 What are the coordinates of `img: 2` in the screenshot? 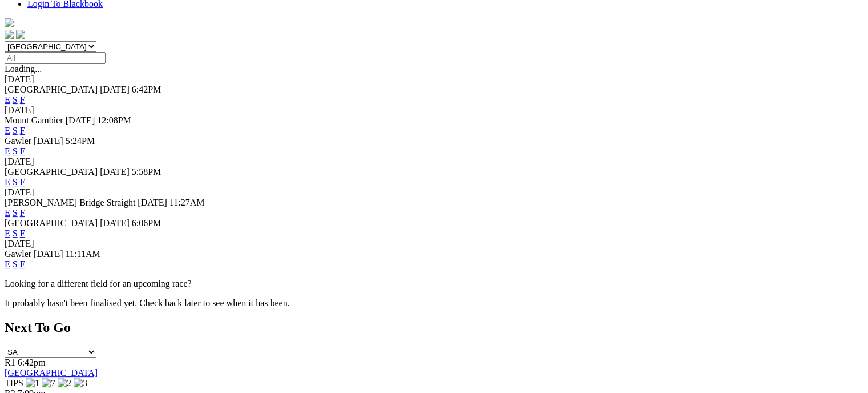 It's located at (64, 384).